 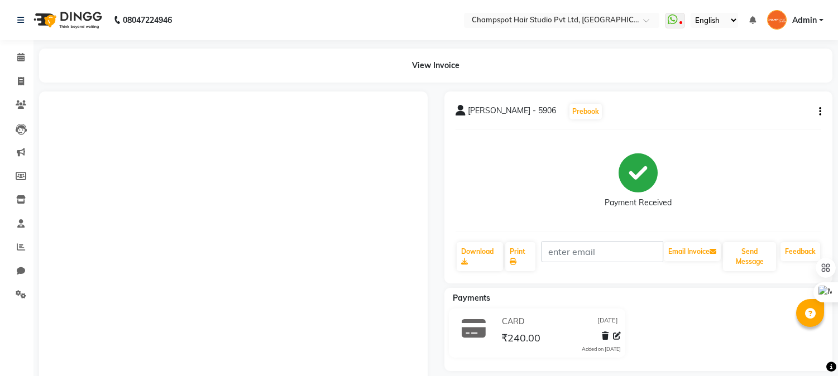 What do you see at coordinates (777, 20) in the screenshot?
I see `img: Admin` at bounding box center [777, 20].